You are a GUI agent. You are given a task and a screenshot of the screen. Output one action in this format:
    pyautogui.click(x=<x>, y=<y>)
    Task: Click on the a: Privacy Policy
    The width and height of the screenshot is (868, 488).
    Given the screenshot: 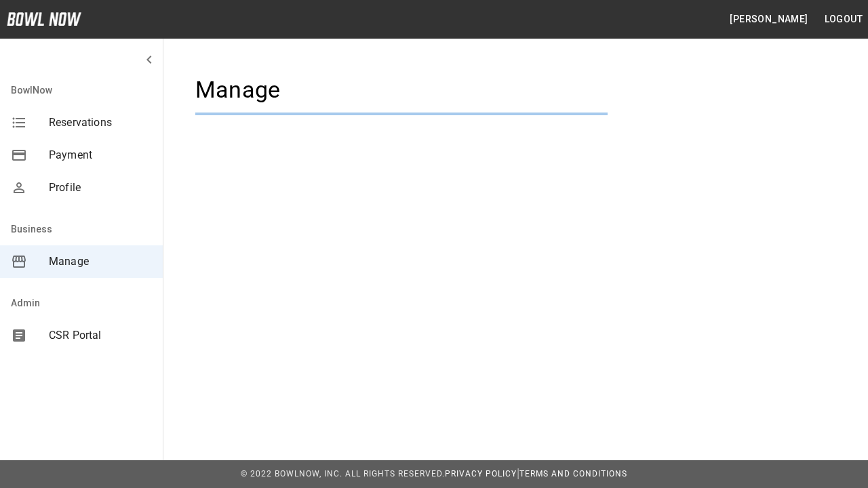 What is the action you would take?
    pyautogui.click(x=481, y=474)
    